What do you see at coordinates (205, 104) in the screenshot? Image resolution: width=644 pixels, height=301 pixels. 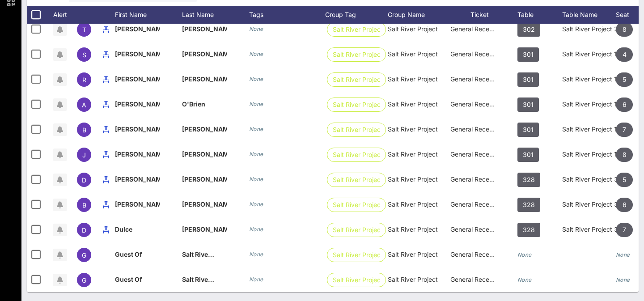 I see `p: O'Brien` at bounding box center [205, 104].